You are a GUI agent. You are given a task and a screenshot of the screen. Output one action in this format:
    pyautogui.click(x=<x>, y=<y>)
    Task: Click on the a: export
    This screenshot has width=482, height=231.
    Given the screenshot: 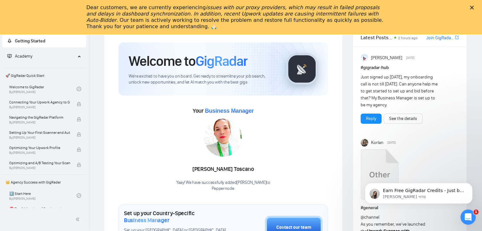 What is the action you would take?
    pyautogui.click(x=457, y=37)
    